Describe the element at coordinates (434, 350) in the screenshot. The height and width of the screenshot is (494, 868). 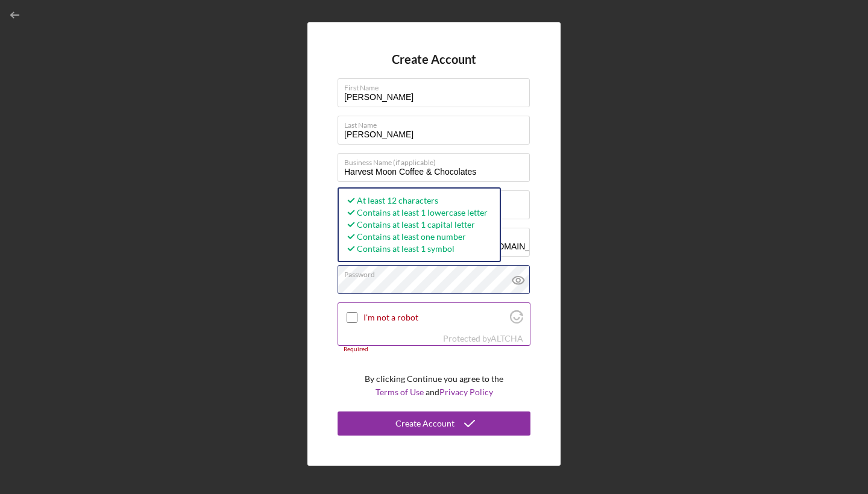
I see `div: Required` at that location.